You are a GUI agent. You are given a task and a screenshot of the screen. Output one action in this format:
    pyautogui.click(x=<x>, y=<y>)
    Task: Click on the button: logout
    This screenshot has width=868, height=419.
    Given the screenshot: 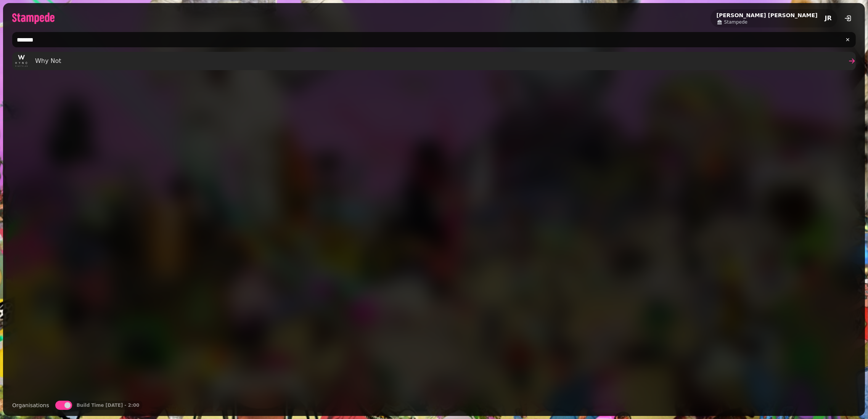 What is the action you would take?
    pyautogui.click(x=848, y=18)
    